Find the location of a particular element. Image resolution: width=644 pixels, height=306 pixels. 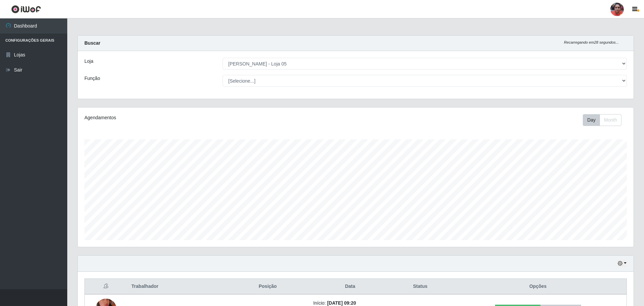

th: Opções is located at coordinates (537, 287).